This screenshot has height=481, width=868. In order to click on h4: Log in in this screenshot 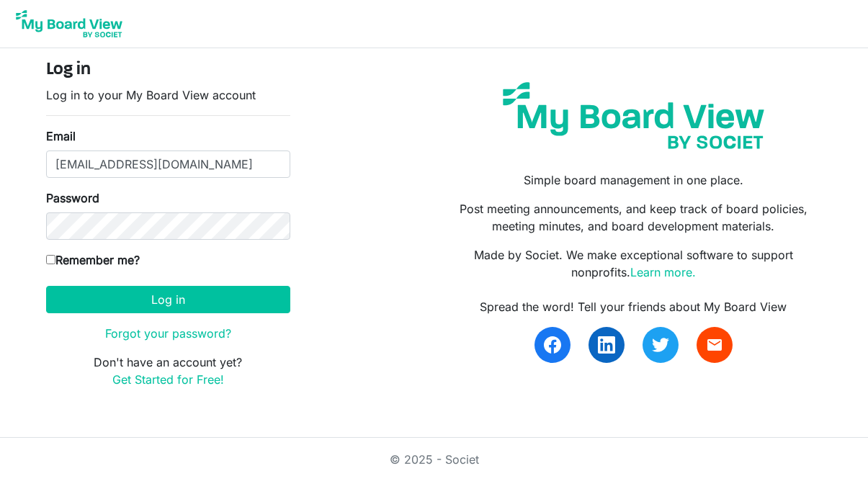, I will do `click(168, 70)`.